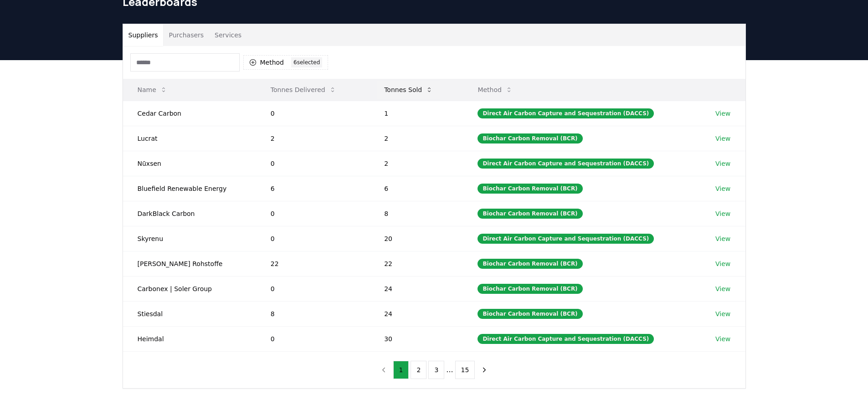 The height and width of the screenshot is (415, 868). I want to click on td: 20, so click(416, 238).